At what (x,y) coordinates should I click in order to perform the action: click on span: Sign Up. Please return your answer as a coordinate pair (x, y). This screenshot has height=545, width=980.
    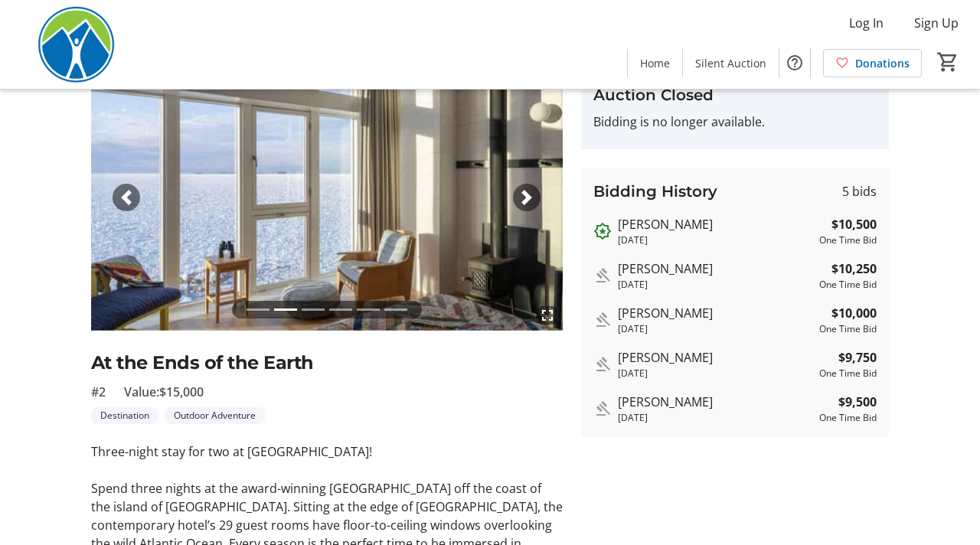
    Looking at the image, I should click on (937, 23).